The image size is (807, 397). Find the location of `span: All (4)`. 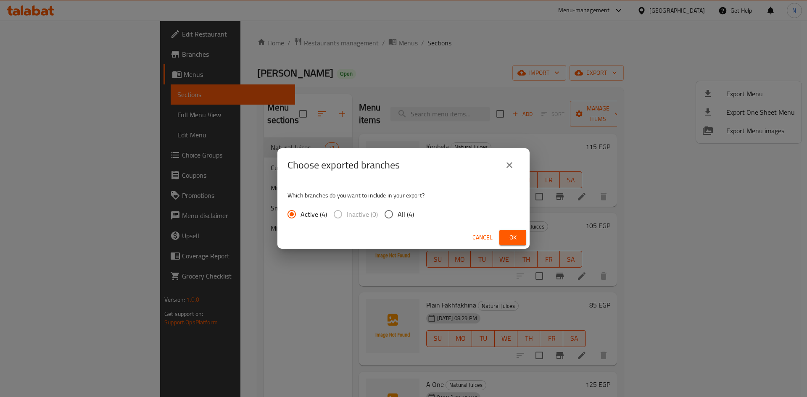

span: All (4) is located at coordinates (405, 214).